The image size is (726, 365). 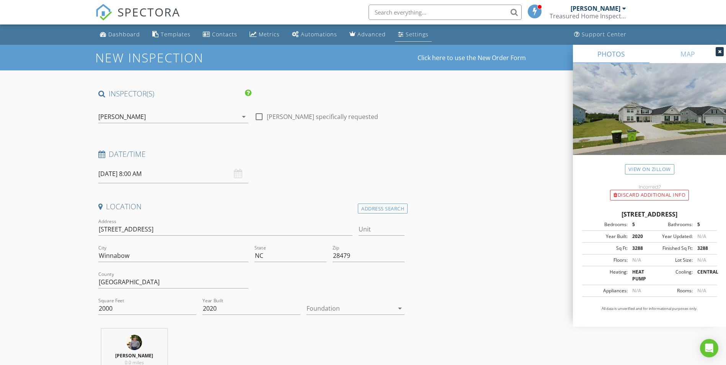 What do you see at coordinates (671, 260) in the screenshot?
I see `div: Lot Size:` at bounding box center [671, 260].